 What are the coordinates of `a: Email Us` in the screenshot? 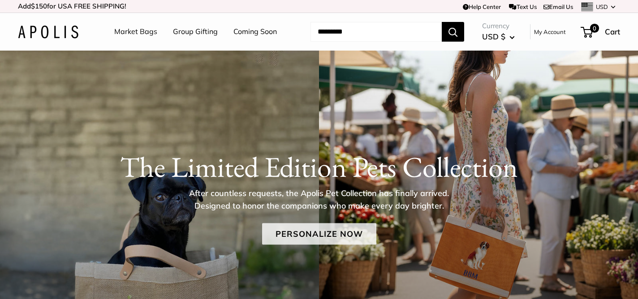 It's located at (558, 7).